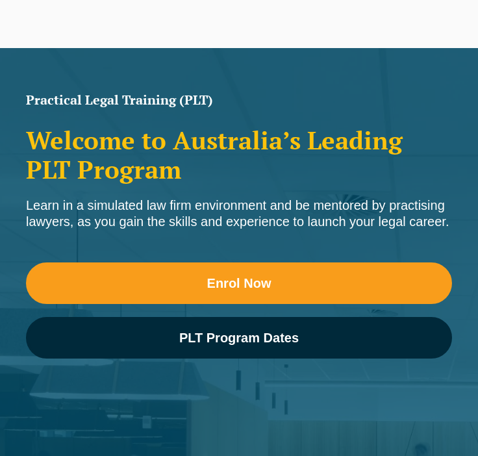  What do you see at coordinates (239, 214) in the screenshot?
I see `div: Learn in a simulated law firm environment and be mentored by practising lawyers, as you gain the ...` at bounding box center [239, 214].